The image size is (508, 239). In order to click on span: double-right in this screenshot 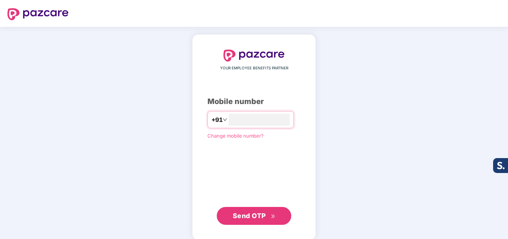, I will do `click(273, 216)`.